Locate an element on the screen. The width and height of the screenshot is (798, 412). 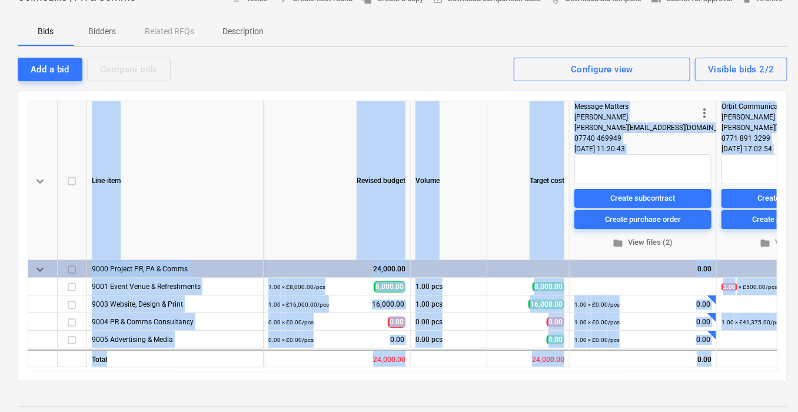
p: Bids is located at coordinates (46, 31).